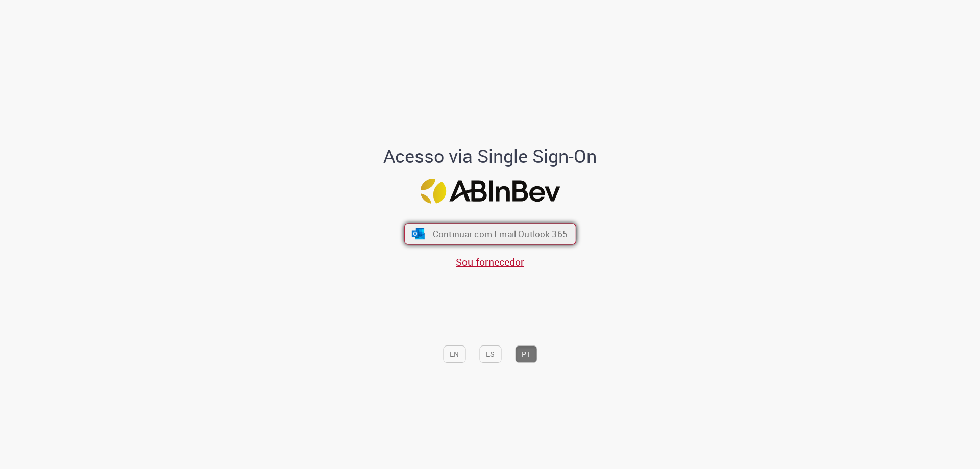 This screenshot has width=980, height=469. Describe the element at coordinates (418, 234) in the screenshot. I see `img: ícone Azure/Microsoft 360` at that location.